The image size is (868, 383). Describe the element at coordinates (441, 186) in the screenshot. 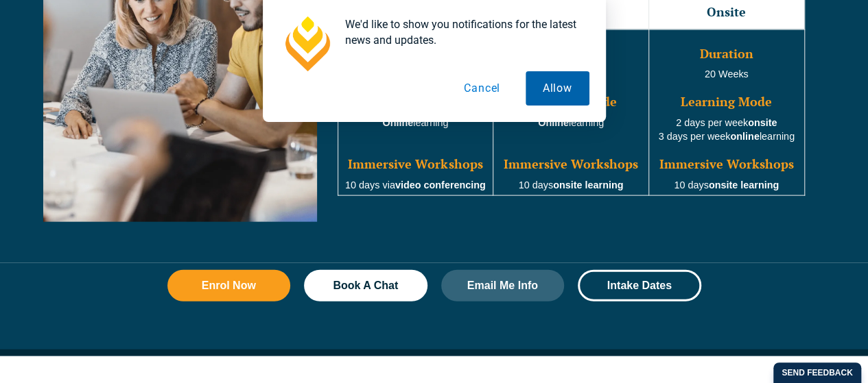

I see `strong: video conferencing` at that location.